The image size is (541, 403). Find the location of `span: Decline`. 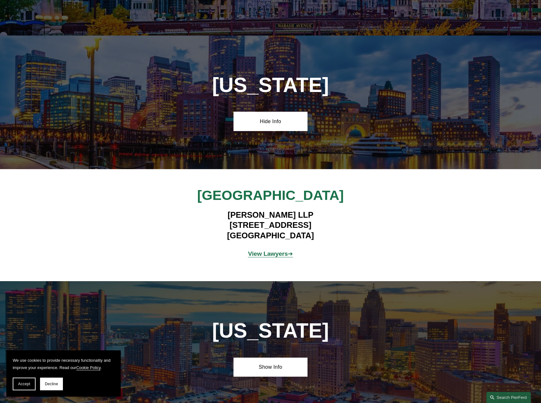

span: Decline is located at coordinates (51, 384).